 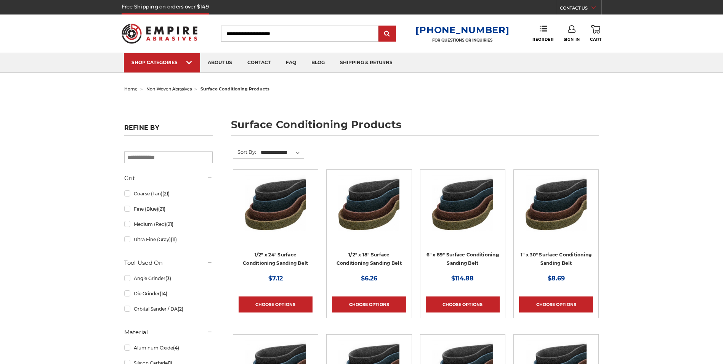 What do you see at coordinates (169, 89) in the screenshot?
I see `span: non-woven abrasives` at bounding box center [169, 89].